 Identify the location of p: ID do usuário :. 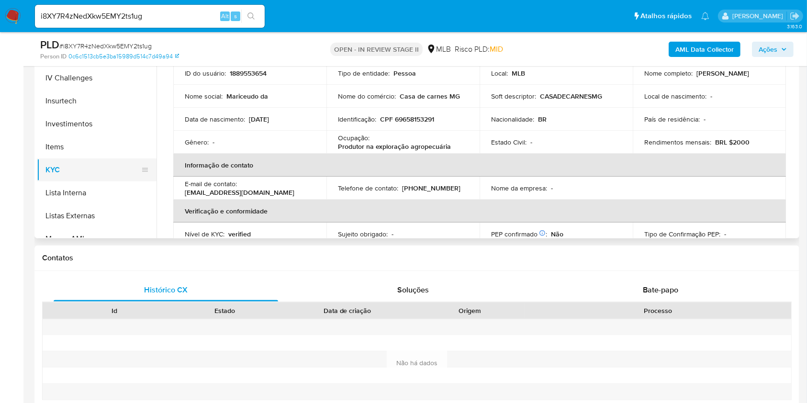
(205, 73).